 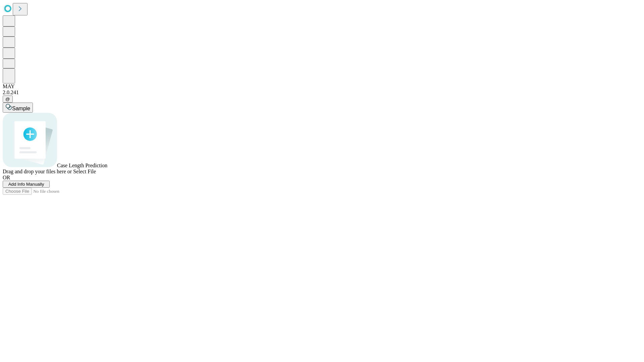 What do you see at coordinates (18, 108) in the screenshot?
I see `button: Sample` at bounding box center [18, 108].